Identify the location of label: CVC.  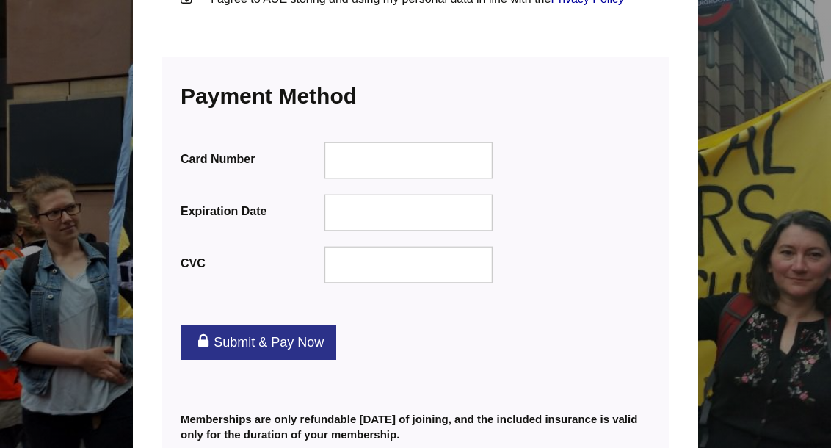
(251, 263).